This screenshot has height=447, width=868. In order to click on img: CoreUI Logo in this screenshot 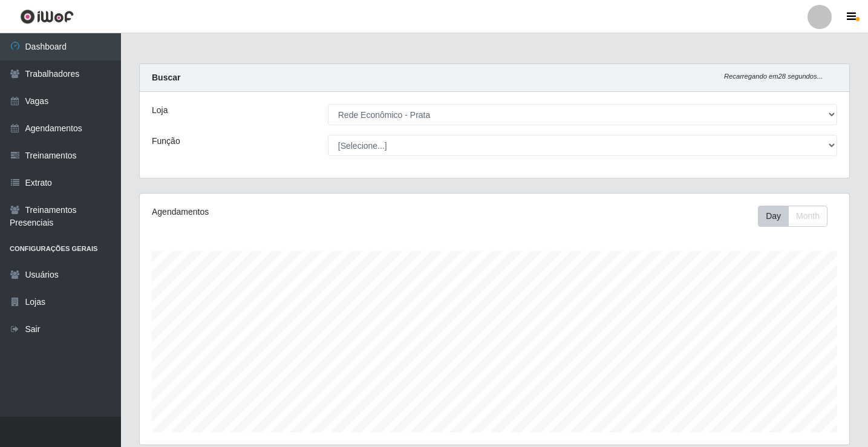, I will do `click(46, 17)`.